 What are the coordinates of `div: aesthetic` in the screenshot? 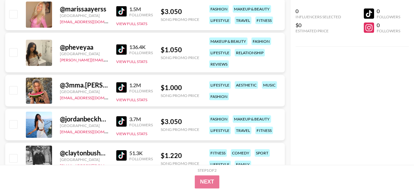 It's located at (246, 85).